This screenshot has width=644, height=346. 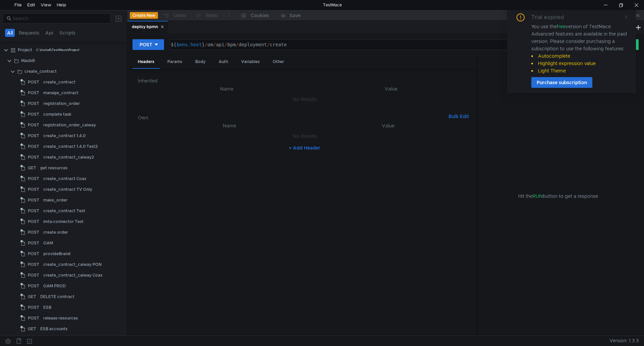 What do you see at coordinates (146, 45) in the screenshot?
I see `div: POST` at bounding box center [146, 45].